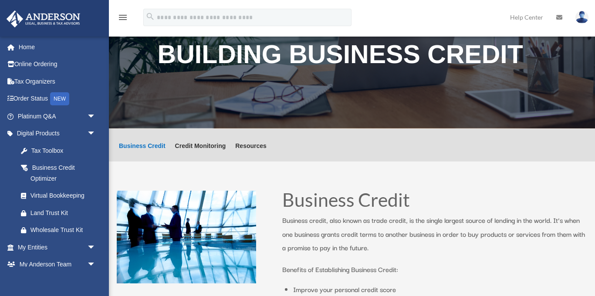  I want to click on div: Tax Toolbox, so click(64, 151).